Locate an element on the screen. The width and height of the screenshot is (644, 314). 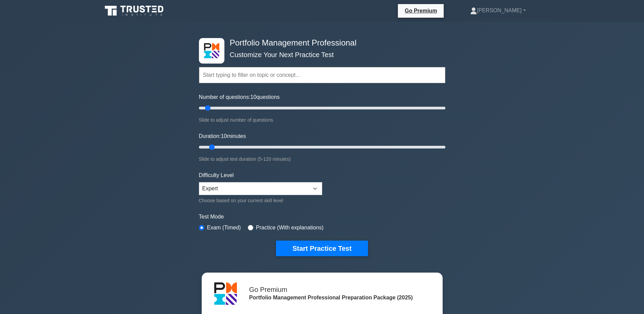
label: Number of questions: questions is located at coordinates (239, 97).